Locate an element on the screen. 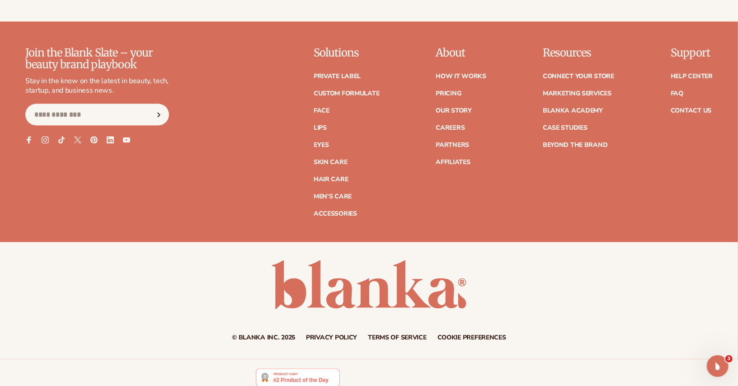 Image resolution: width=738 pixels, height=386 pixels. a: Careers is located at coordinates (450, 128).